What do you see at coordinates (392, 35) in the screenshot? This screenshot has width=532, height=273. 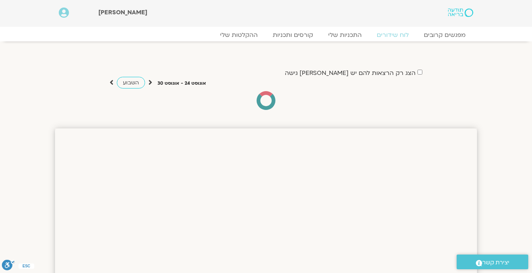 I see `a: לוח שידורים` at bounding box center [392, 35].